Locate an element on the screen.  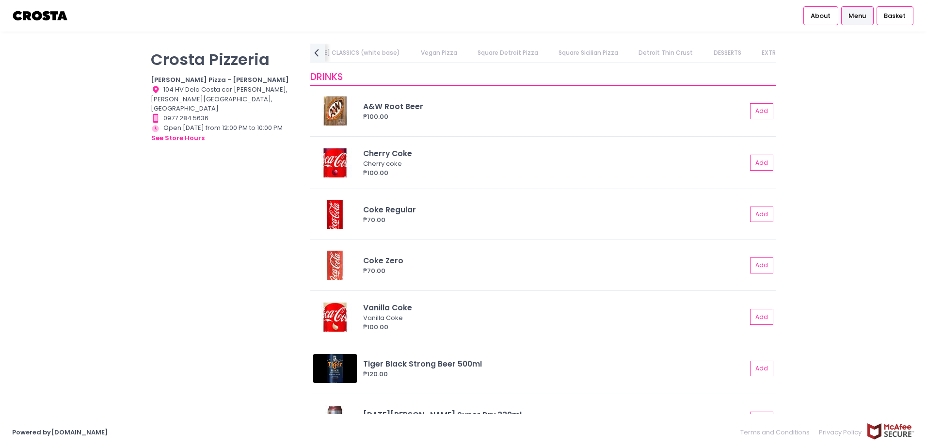
img: Coke Regular is located at coordinates (335, 214).